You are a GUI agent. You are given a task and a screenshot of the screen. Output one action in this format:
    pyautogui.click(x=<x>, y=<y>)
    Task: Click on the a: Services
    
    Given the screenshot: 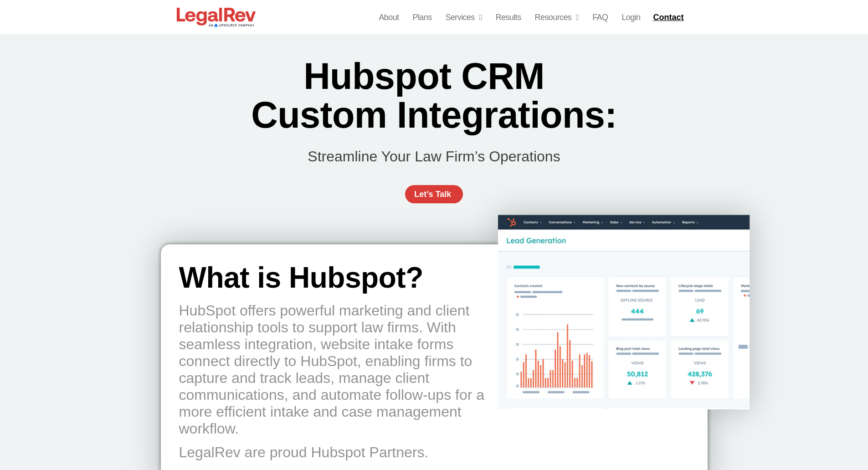 What is the action you would take?
    pyautogui.click(x=464, y=17)
    